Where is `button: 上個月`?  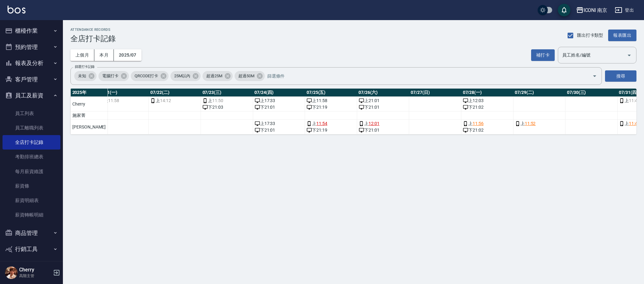
button: 上個月 is located at coordinates (83, 55).